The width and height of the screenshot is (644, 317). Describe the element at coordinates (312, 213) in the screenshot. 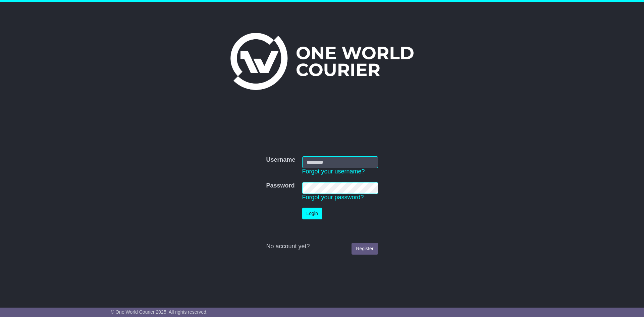

I see `button: Login` at that location.